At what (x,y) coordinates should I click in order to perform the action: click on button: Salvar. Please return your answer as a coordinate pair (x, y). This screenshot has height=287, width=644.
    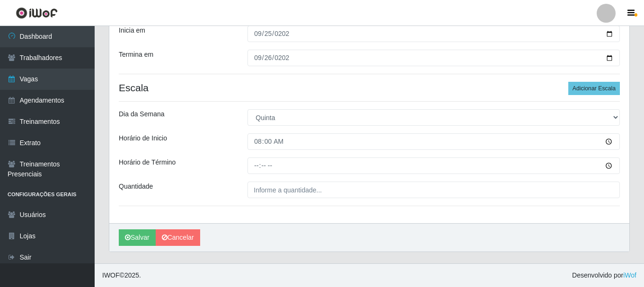
    Looking at the image, I should click on (137, 237).